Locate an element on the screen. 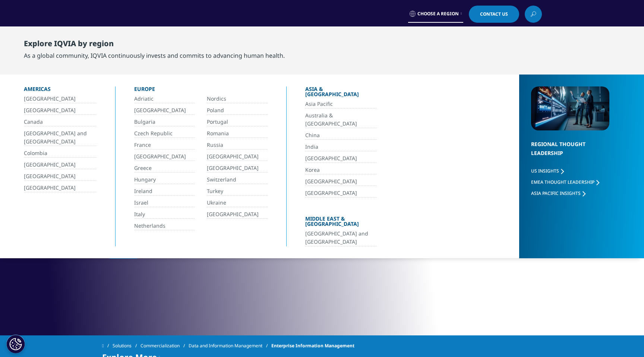  a: Adriatic is located at coordinates (164, 99).